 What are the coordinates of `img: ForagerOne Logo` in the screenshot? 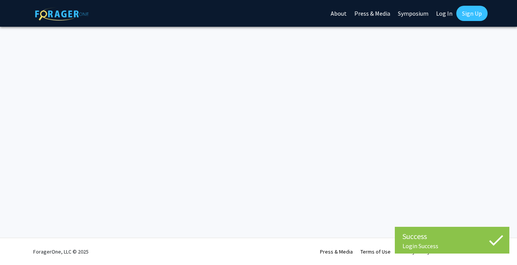 It's located at (62, 14).